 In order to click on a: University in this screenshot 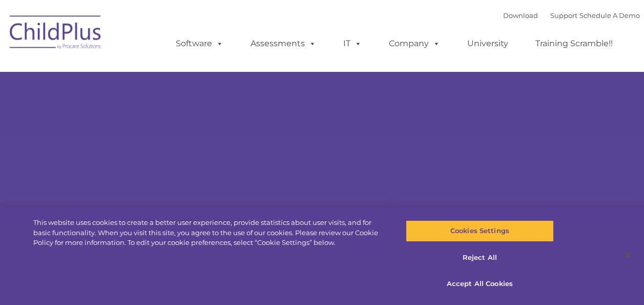, I will do `click(488, 44)`.